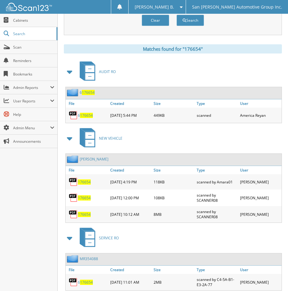  Describe the element at coordinates (173, 182) in the screenshot. I see `div: 118KB` at that location.